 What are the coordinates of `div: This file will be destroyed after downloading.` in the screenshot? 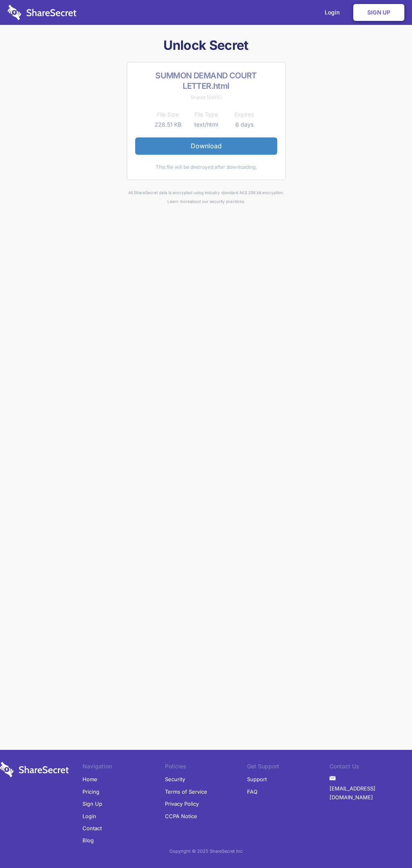 It's located at (206, 167).